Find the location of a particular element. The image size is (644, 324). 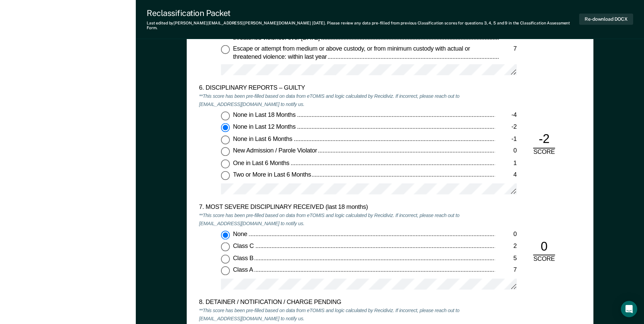

span: Class B is located at coordinates (244, 258).